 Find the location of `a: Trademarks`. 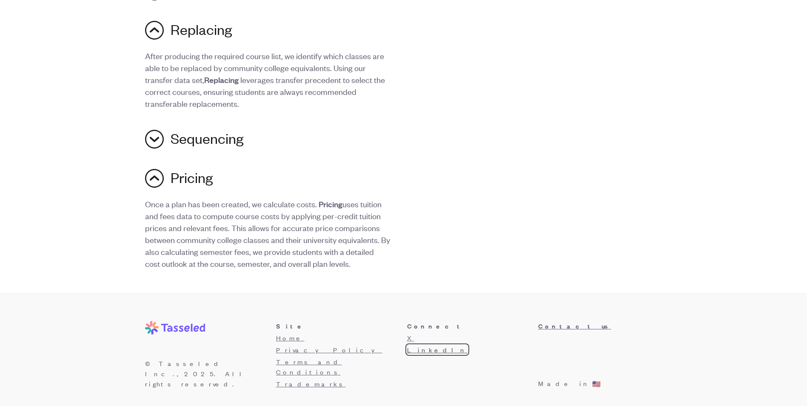

a: Trademarks is located at coordinates (311, 383).